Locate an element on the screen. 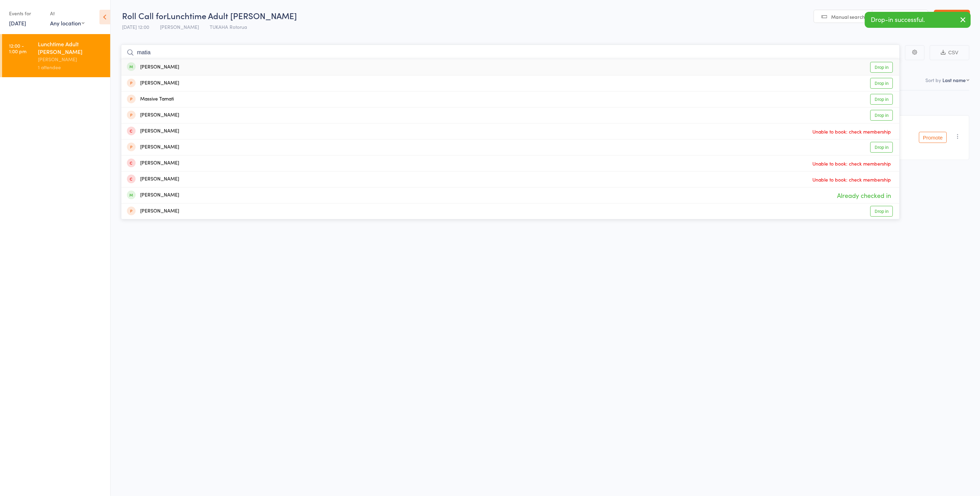  div: Last name is located at coordinates (955, 80).